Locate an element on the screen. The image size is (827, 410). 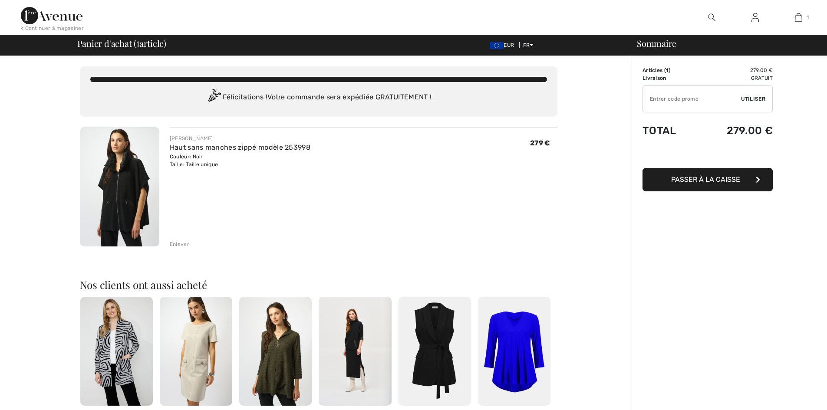
span: Utiliser is located at coordinates (754, 99).